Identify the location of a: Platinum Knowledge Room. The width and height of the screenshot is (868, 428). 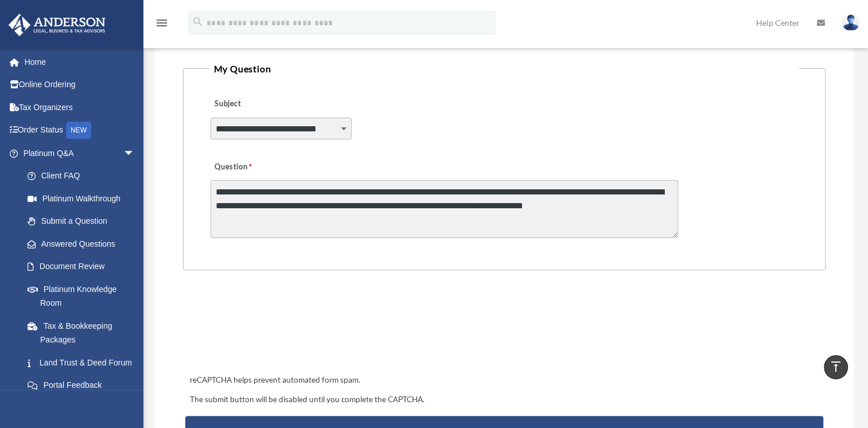
(84, 296).